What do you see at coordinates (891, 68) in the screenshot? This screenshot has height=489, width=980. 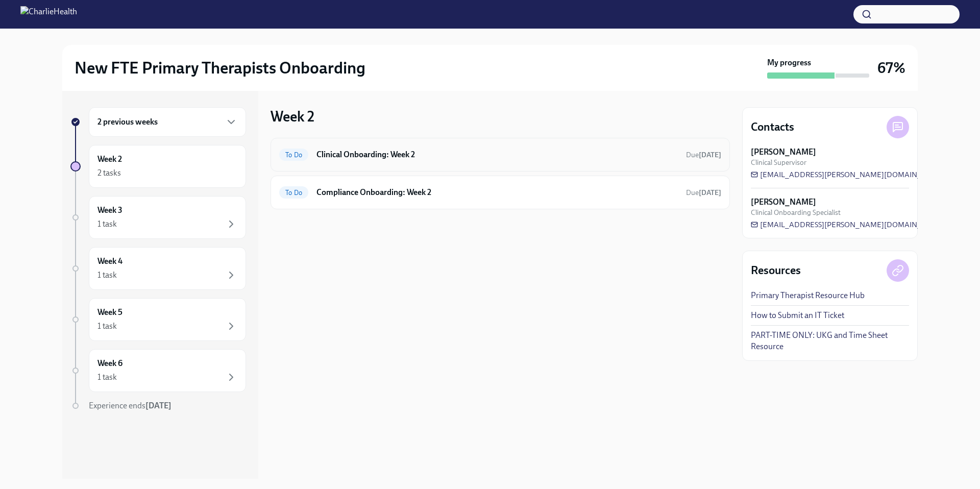 I see `h3: 67%` at bounding box center [891, 68].